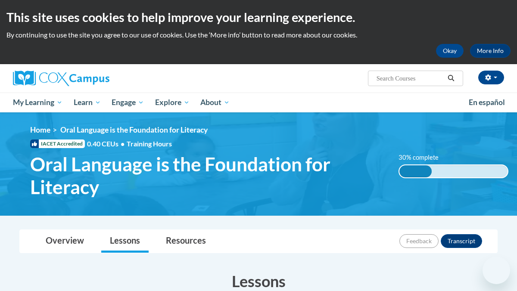 Image resolution: width=517 pixels, height=291 pixels. I want to click on a: More Info, so click(491, 51).